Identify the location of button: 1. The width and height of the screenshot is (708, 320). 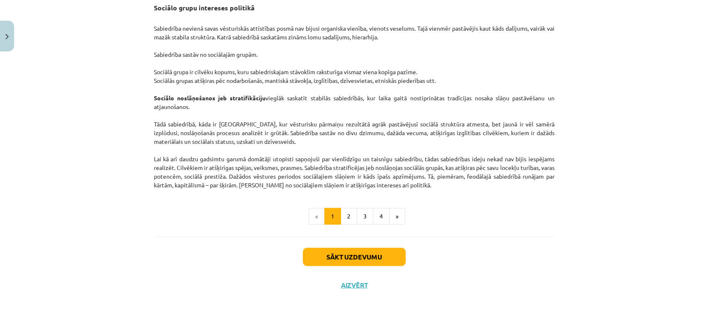
(332, 216).